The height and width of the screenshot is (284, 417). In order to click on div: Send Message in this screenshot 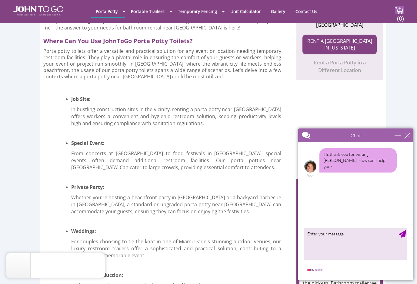, I will do `click(108, 109)`.